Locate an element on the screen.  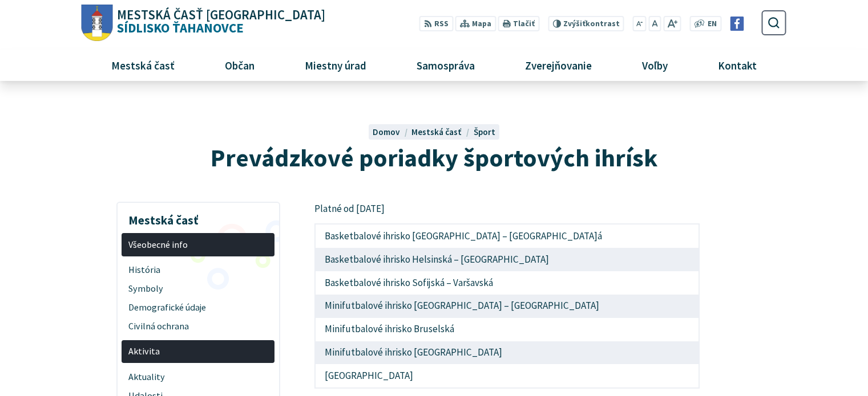
span: Domov is located at coordinates (386, 132).